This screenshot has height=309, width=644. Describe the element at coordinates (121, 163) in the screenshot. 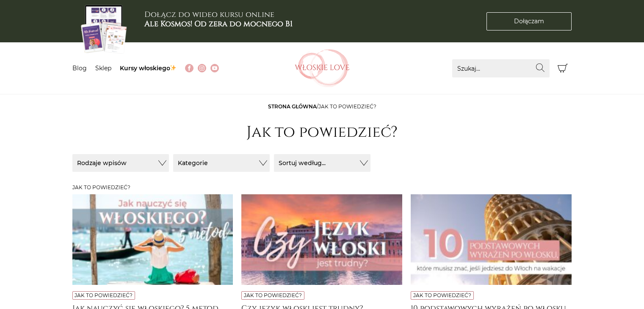

I see `button: Rodzaje wpisów` at that location.